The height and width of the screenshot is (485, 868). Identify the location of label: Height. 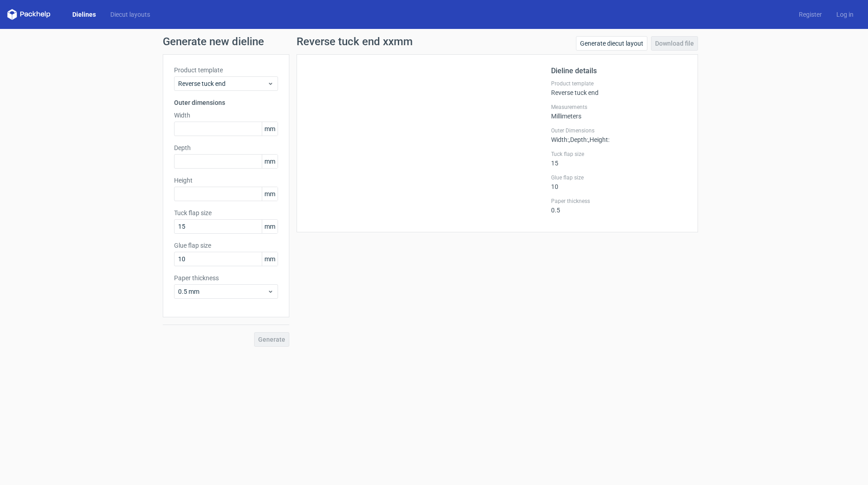
(226, 181).